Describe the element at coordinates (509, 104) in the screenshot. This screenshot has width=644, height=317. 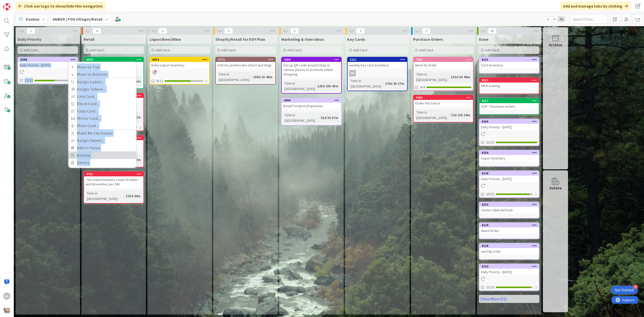
I see `div: 8157SOP - Purchase orders` at that location.